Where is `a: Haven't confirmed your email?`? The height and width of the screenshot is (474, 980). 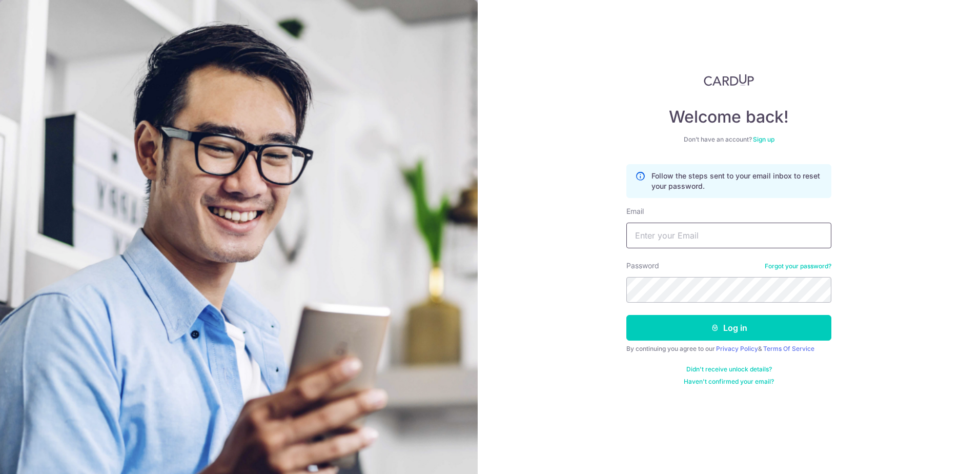 a: Haven't confirmed your email? is located at coordinates (729, 382).